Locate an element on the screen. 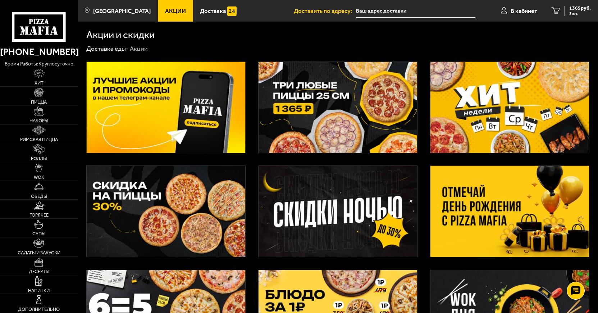  span: Римская пицца is located at coordinates (39, 139).